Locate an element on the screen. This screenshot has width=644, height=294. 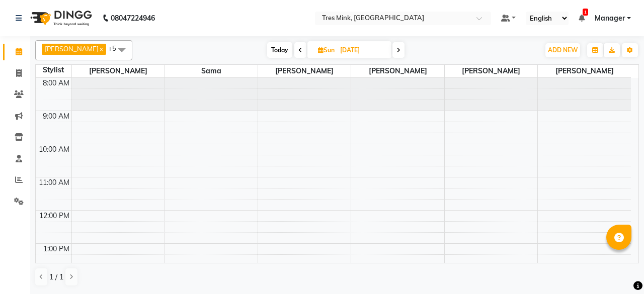
img: logo is located at coordinates (60, 18).